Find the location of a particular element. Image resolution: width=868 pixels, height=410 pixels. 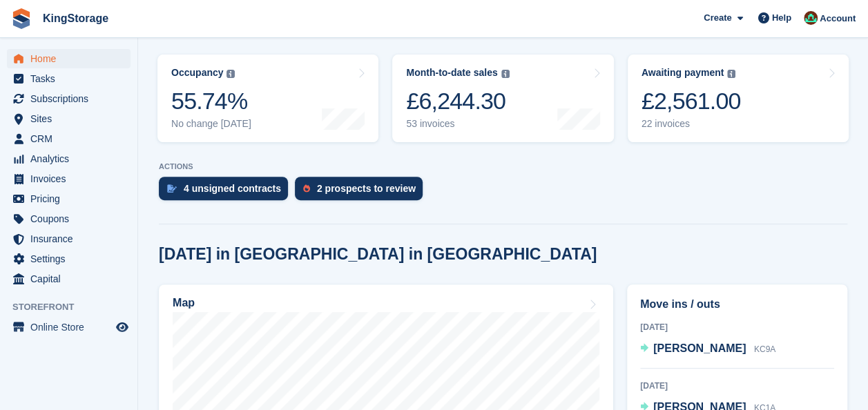

div: £2,561.00 is located at coordinates (691, 101).